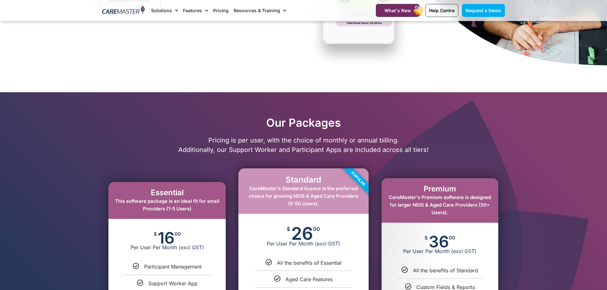 The image size is (607, 290). Describe the element at coordinates (173, 267) in the screenshot. I see `a: Participant Management` at that location.